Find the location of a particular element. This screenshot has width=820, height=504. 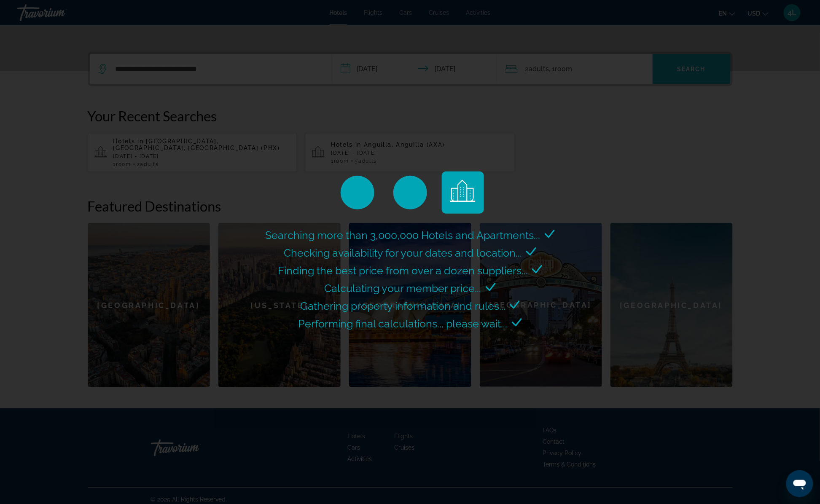

span: Performing final calculations... please wait... is located at coordinates (403, 324).